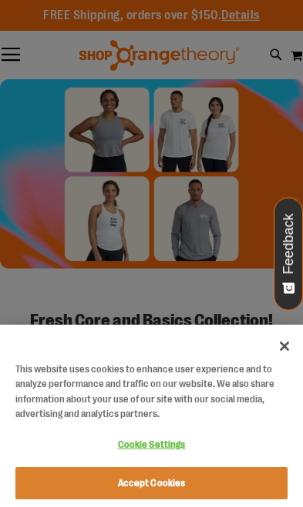  I want to click on div: This website uses cookies to enhance user experience and to analyze performance and traffic on ou..., so click(151, 392).